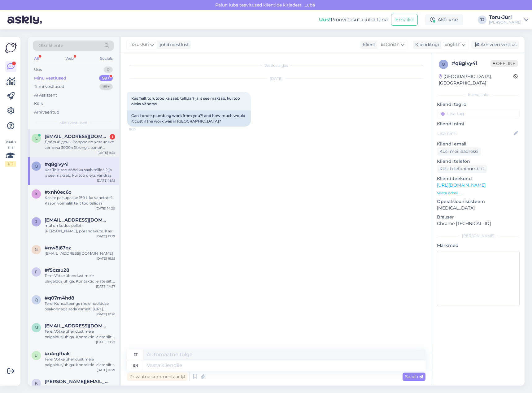 The height and width of the screenshot is (393, 532). What do you see at coordinates (276, 66) in the screenshot?
I see `div: Vestlus algas` at bounding box center [276, 66].